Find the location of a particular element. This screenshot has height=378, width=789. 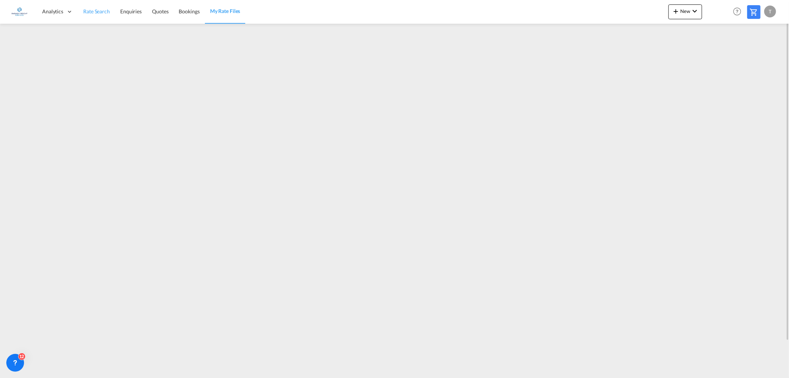

span: Rate Search is located at coordinates (97, 11).